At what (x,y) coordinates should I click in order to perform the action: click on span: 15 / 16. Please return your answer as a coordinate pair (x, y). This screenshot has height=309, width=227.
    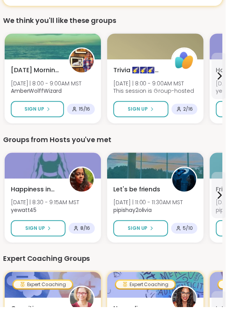
    Looking at the image, I should click on (85, 110).